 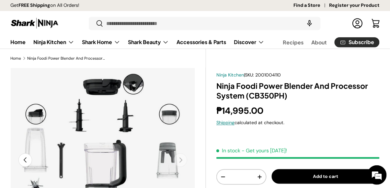 What do you see at coordinates (249, 75) in the screenshot?
I see `span: SKU:` at bounding box center [249, 75].